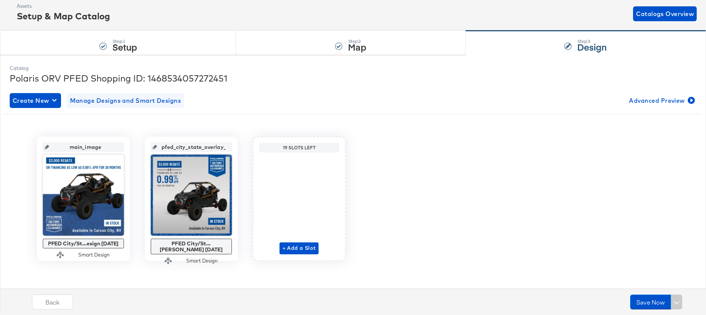 This screenshot has width=706, height=315. What do you see at coordinates (63, 16) in the screenshot?
I see `div: Setup & Map Catalog` at bounding box center [63, 16].